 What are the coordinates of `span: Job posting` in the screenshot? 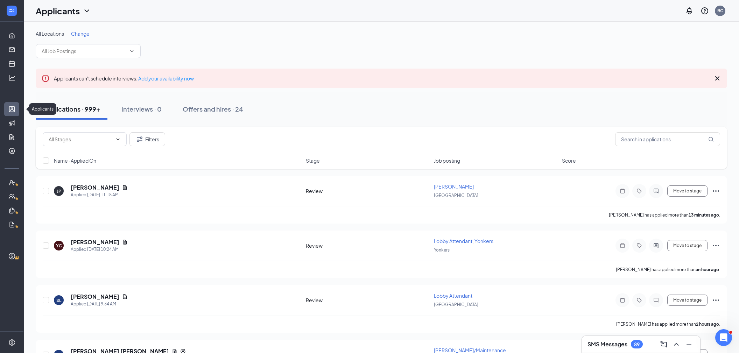 It's located at (447, 160).